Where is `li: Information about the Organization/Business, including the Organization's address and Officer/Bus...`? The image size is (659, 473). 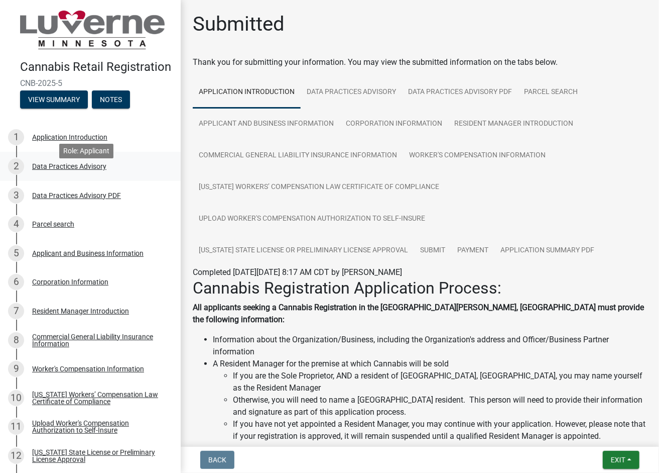 li: Information about the Organization/Business, including the Organization's address and Officer/Bus... is located at coordinates (430, 346).